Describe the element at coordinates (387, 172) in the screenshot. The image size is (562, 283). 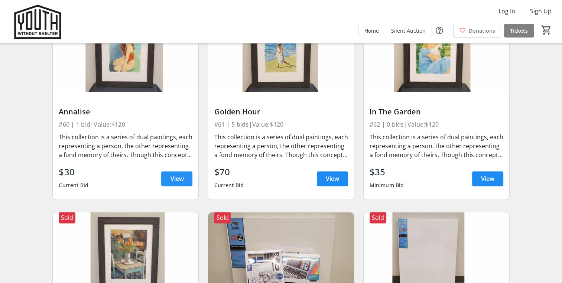
I see `div: $35` at that location.